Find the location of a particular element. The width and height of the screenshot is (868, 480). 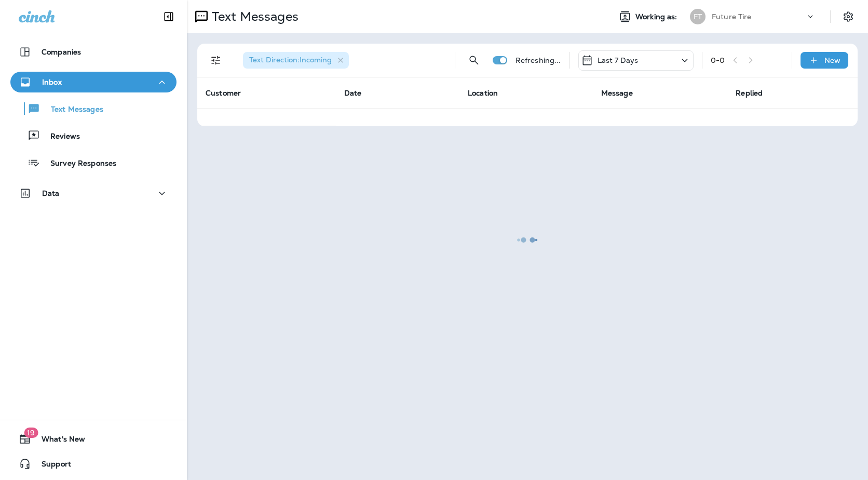

button: Support is located at coordinates (93, 464).